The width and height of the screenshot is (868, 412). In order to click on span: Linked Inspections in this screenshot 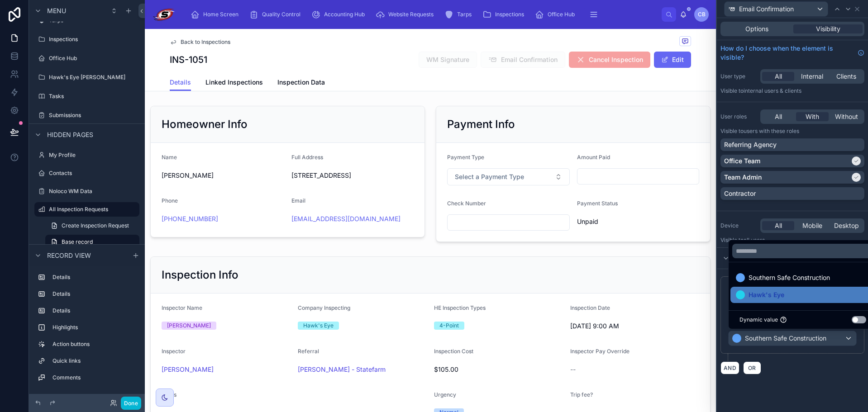, I will do `click(234, 82)`.